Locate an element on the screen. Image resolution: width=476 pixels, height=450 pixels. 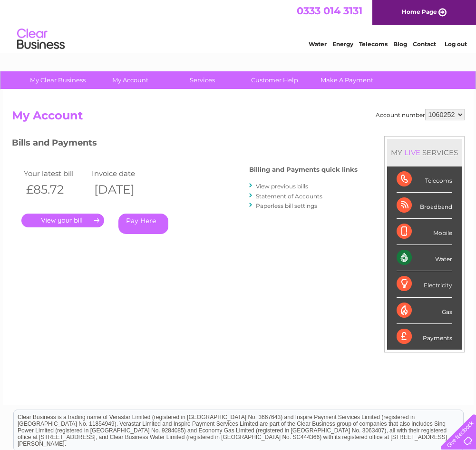
a: Paperless bill settings is located at coordinates (286, 206).